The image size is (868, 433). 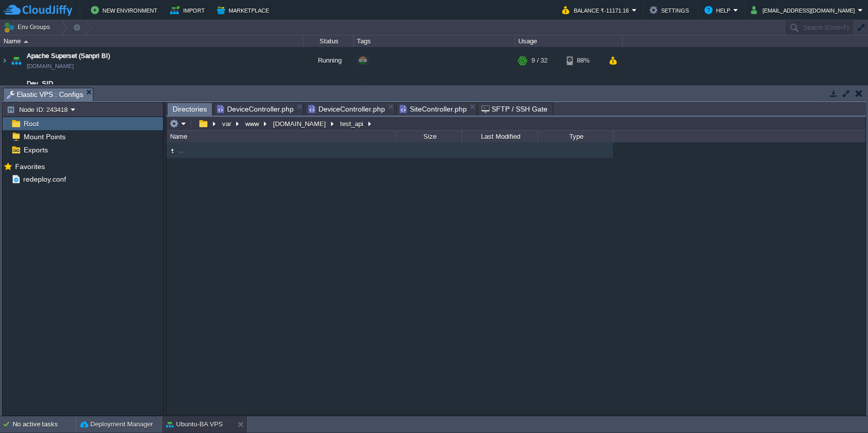 What do you see at coordinates (500, 136) in the screenshot?
I see `div: Last Modified` at bounding box center [500, 136].